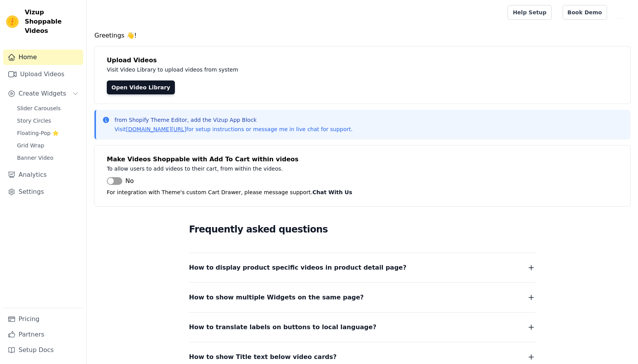  I want to click on button: Chat With Us, so click(332, 192).